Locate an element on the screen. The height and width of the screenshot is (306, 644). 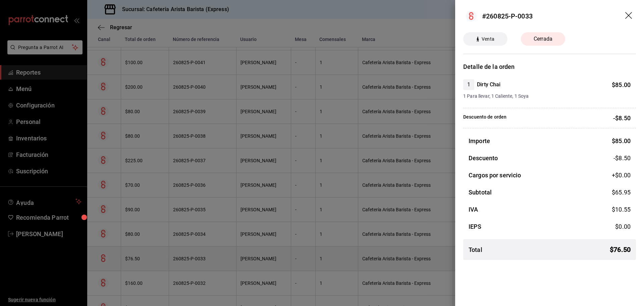
span: $ 10.55 is located at coordinates (621, 209).